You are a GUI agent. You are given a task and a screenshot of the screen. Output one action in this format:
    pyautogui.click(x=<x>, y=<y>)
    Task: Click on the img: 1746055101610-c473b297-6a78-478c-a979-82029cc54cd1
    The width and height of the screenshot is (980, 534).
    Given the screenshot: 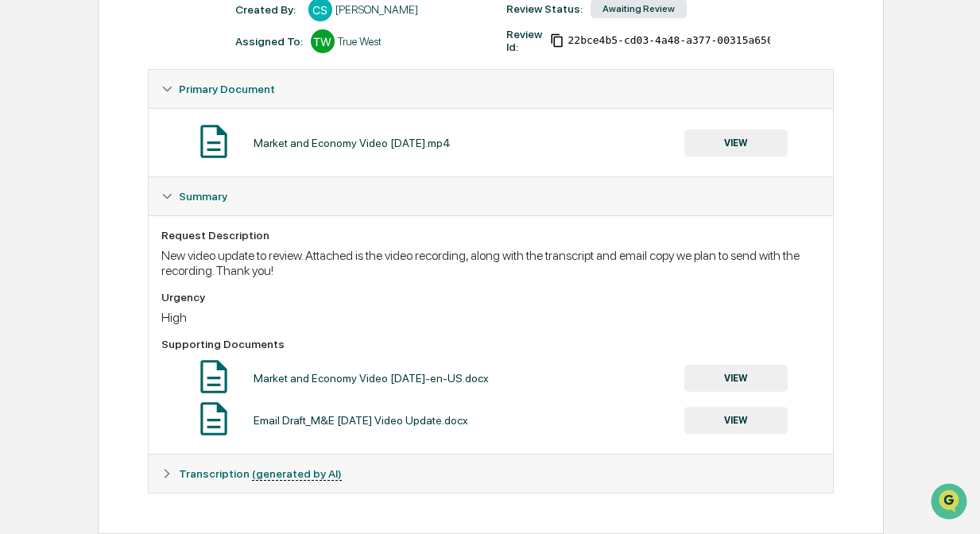 What is the action you would take?
    pyautogui.click(x=30, y=136)
    